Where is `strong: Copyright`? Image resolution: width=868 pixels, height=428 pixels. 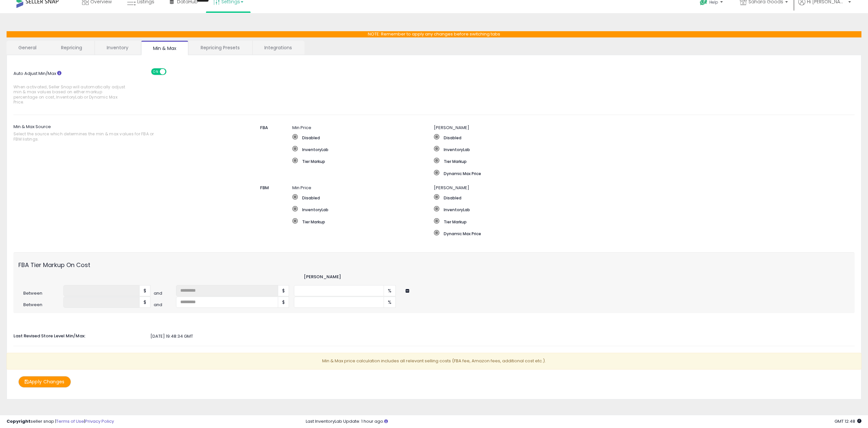 strong: Copyright is located at coordinates (18, 421).